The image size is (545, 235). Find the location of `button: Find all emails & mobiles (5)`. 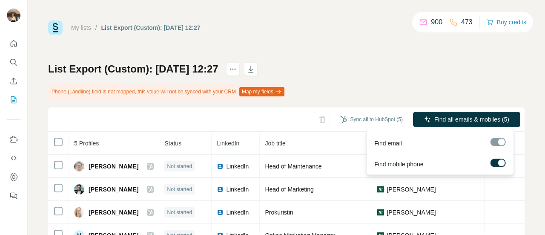

button: Find all emails & mobiles (5) is located at coordinates (467, 119).